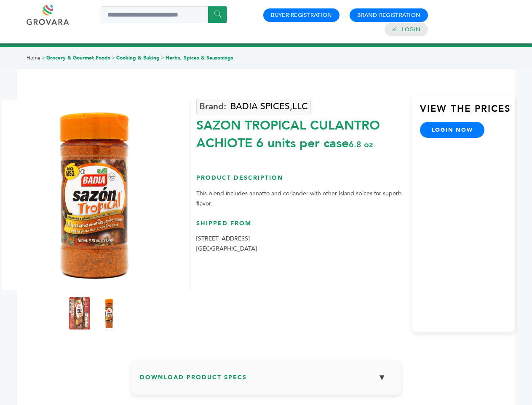  I want to click on h3: Product Description, so click(299, 181).